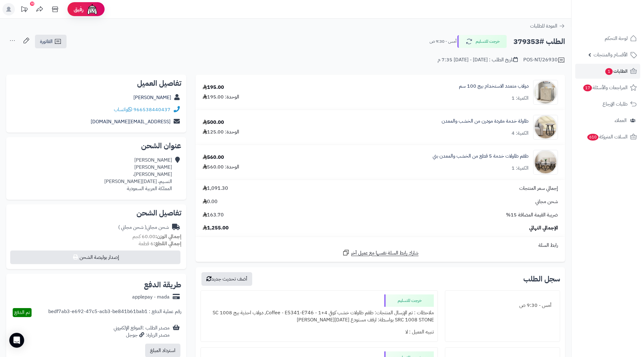 The height and width of the screenshot is (357, 644). I want to click on span: العملاء, so click(620, 120).